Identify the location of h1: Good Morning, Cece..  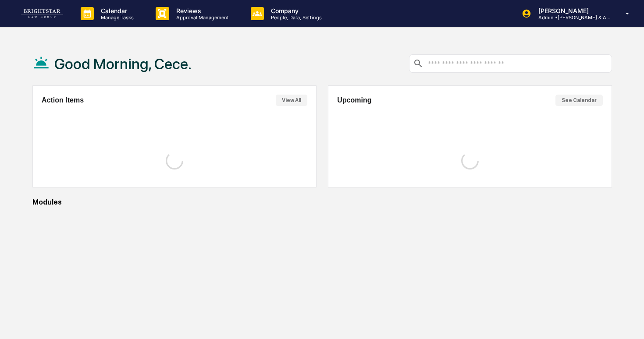
(123, 64).